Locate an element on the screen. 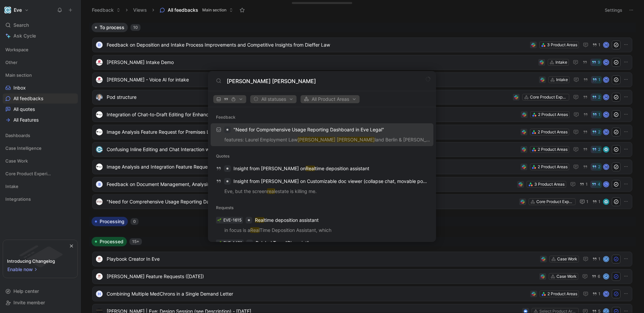  div: EVE-1615 is located at coordinates (233, 220).